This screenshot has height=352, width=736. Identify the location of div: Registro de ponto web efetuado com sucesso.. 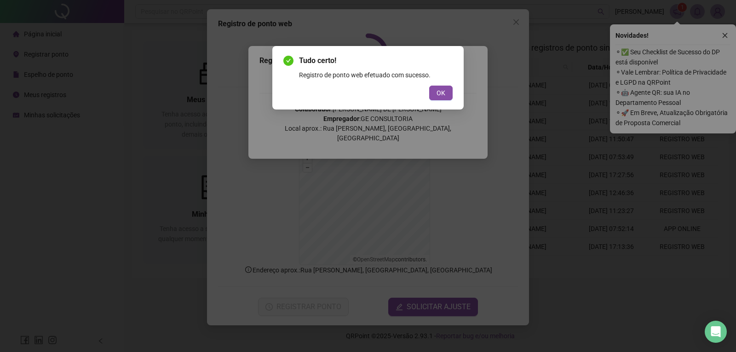
(376, 75).